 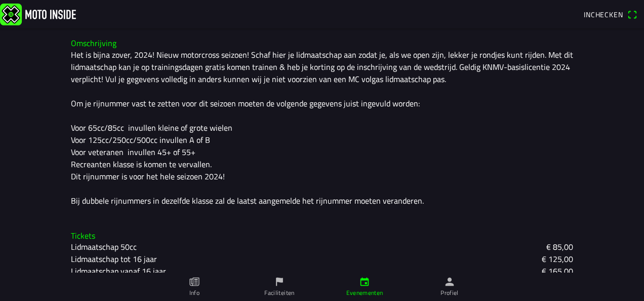 What do you see at coordinates (280, 282) in the screenshot?
I see `ion-icon: flag` at bounding box center [280, 282].